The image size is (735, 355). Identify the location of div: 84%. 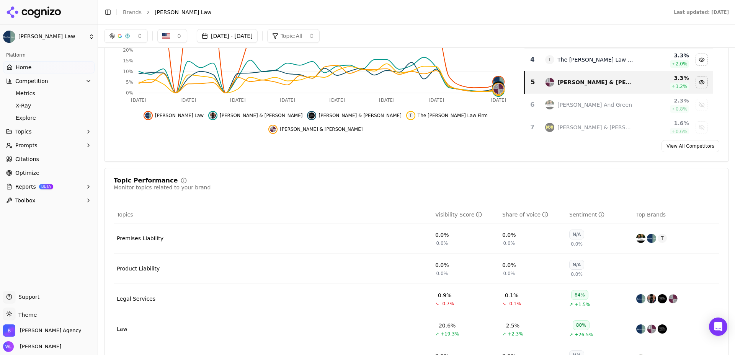
(579, 295).